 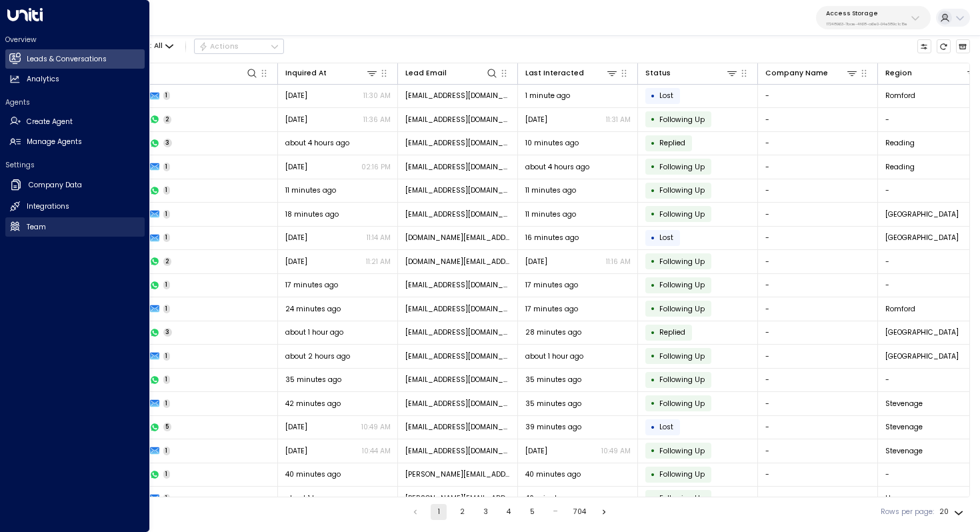 I want to click on div: Status, so click(x=658, y=73).